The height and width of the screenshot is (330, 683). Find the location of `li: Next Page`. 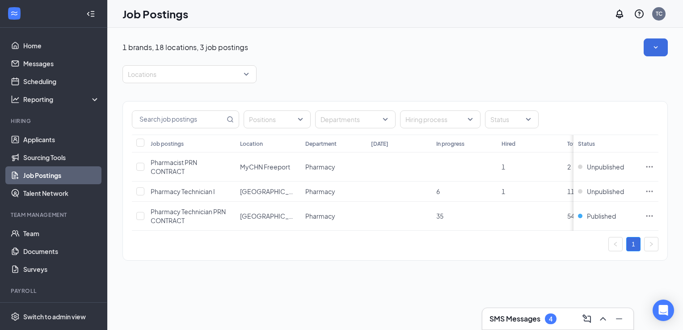

li: Next Page is located at coordinates (651, 244).